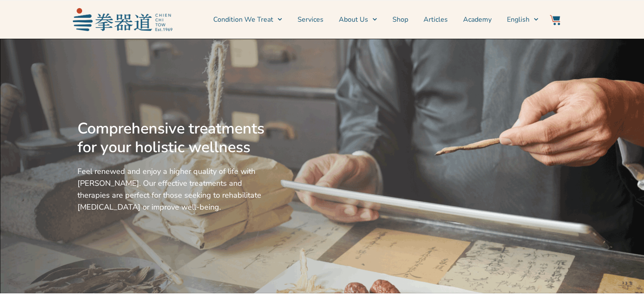 The width and height of the screenshot is (644, 301). I want to click on a: Articles, so click(435, 20).